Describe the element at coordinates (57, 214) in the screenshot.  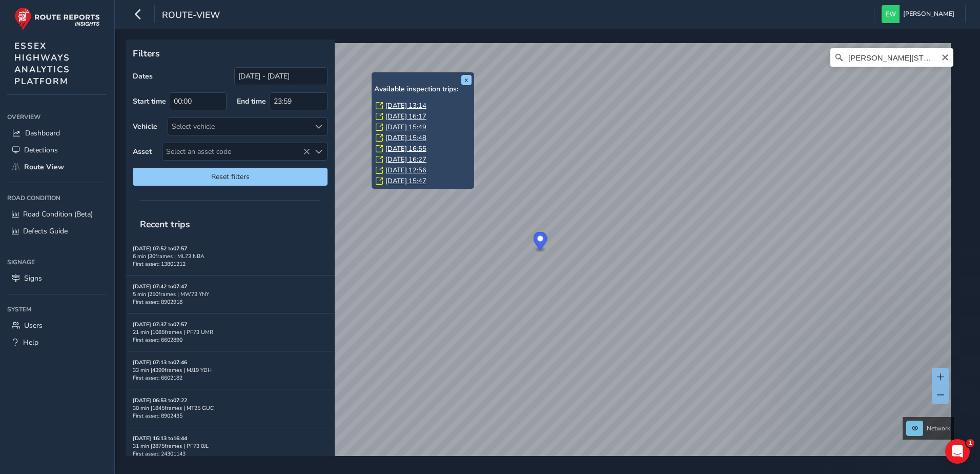
I see `a: Road Condition (Beta)` at that location.